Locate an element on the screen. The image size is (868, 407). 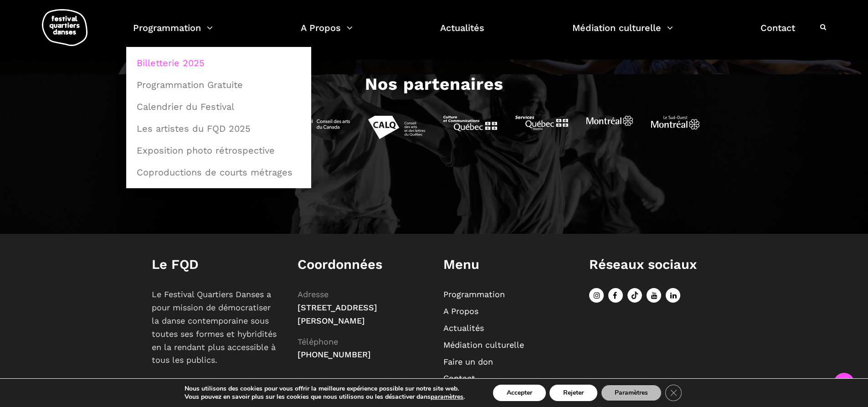
a: Faire un don is located at coordinates (468, 361).